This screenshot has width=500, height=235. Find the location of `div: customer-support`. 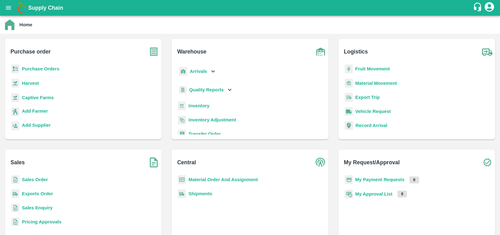

div: customer-support is located at coordinates (478, 8).